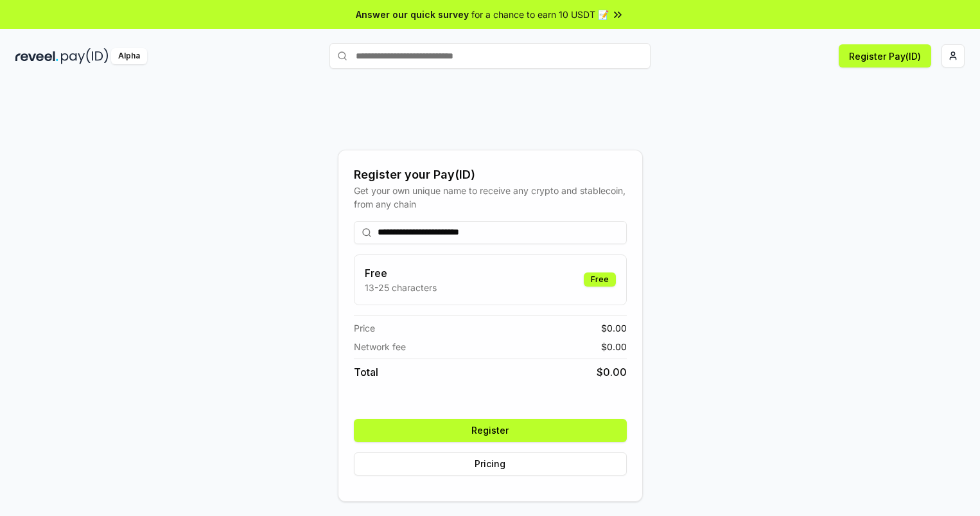 The image size is (980, 516). Describe the element at coordinates (401, 287) in the screenshot. I see `p: 13-25 characters` at that location.